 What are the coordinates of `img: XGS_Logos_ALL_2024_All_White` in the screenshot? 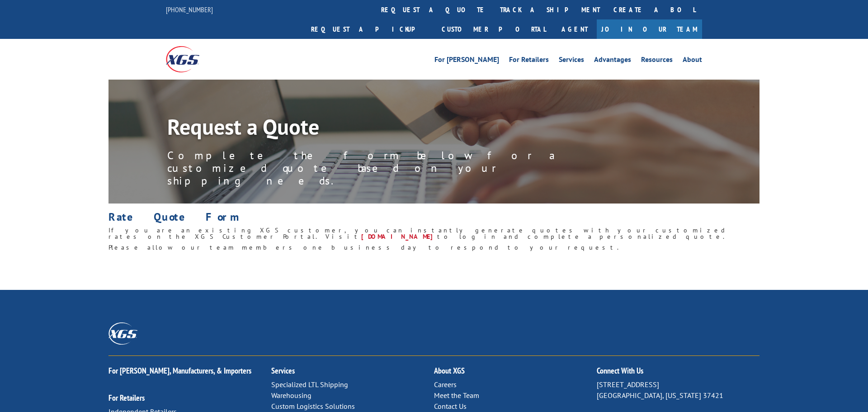 It's located at (123, 333).